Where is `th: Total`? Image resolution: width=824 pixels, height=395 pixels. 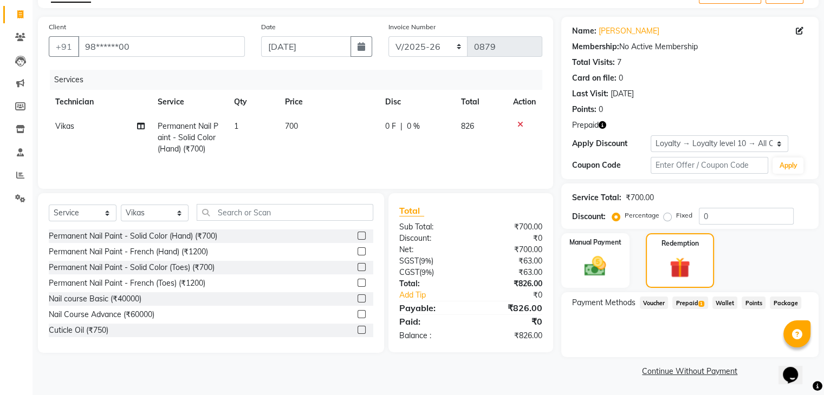 th: Total is located at coordinates (480, 102).